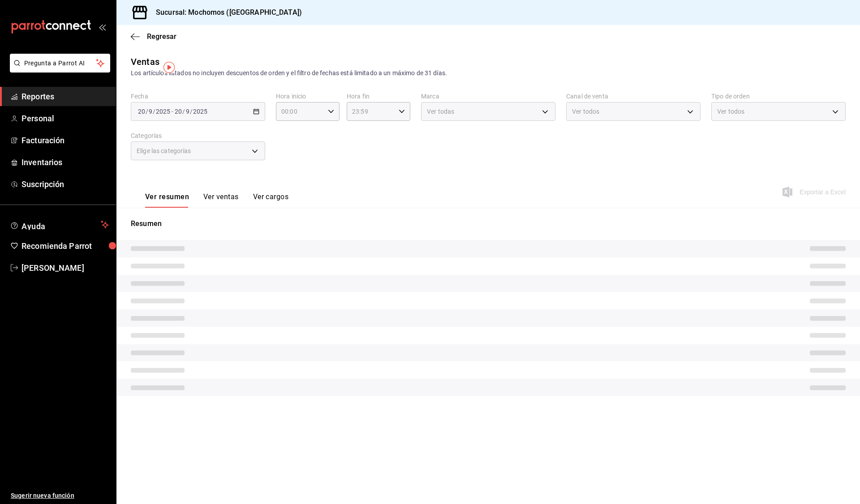  What do you see at coordinates (198, 136) in the screenshot?
I see `label: Categorías` at bounding box center [198, 136].